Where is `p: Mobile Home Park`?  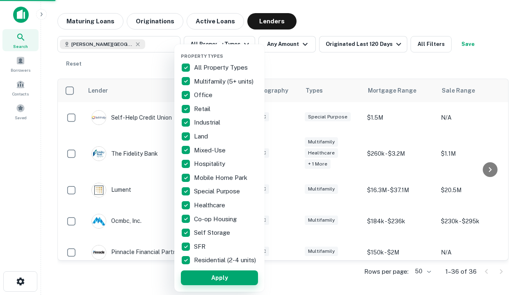
p: Mobile Home Park is located at coordinates (221, 178).